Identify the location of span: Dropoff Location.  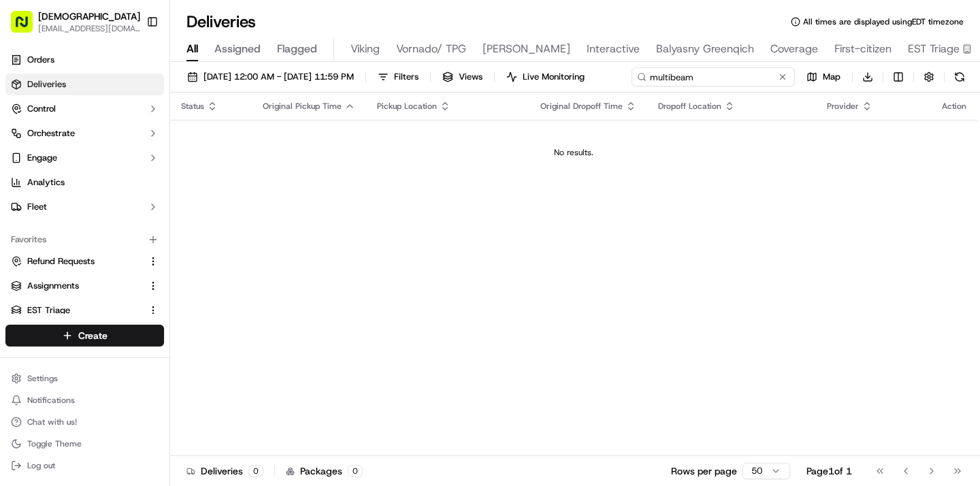
(690, 106).